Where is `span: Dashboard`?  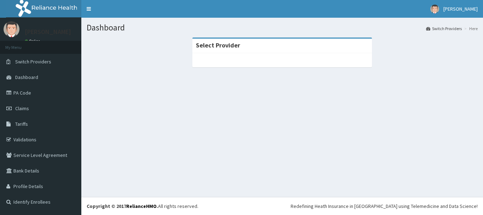
span: Dashboard is located at coordinates (27, 77).